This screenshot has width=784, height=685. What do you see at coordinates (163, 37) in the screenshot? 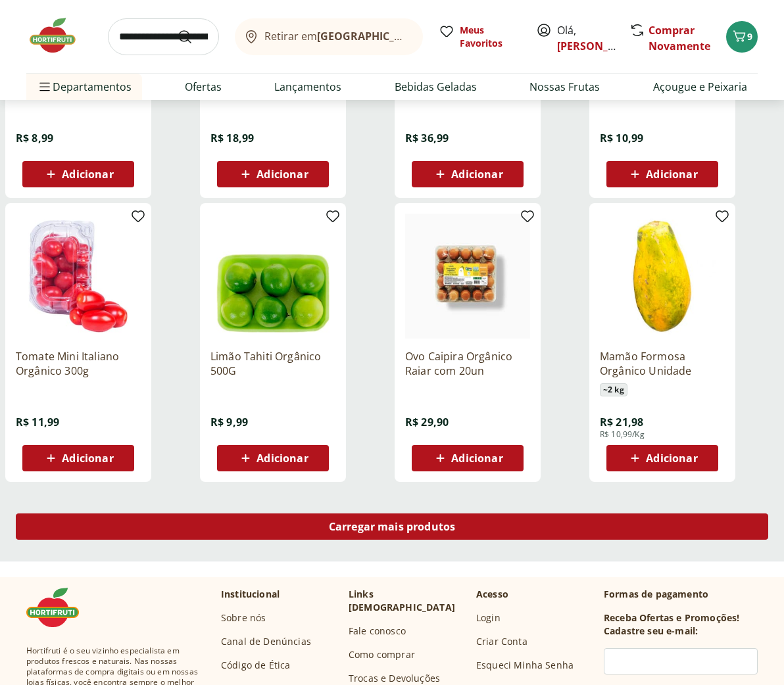
I see `input: search` at bounding box center [163, 37].